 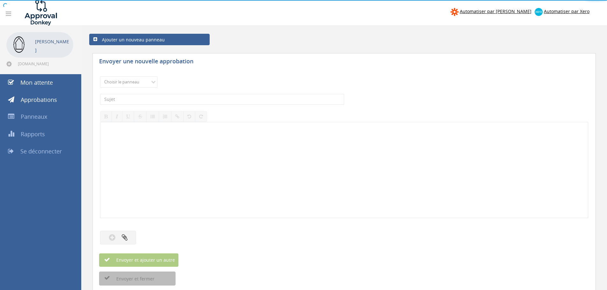 I want to click on button: Liste non ordonnée, so click(x=153, y=117).